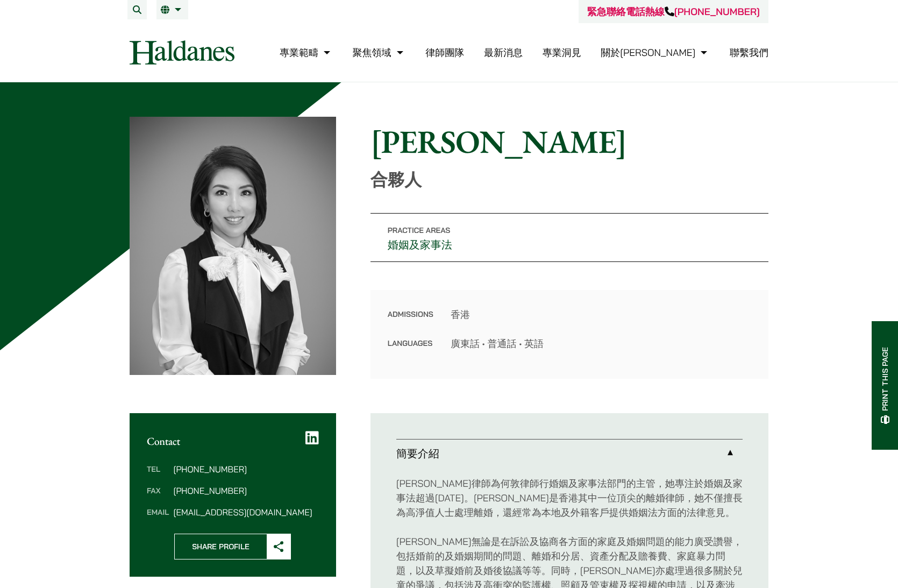  What do you see at coordinates (570, 180) in the screenshot?
I see `p: 合夥人` at bounding box center [570, 180].